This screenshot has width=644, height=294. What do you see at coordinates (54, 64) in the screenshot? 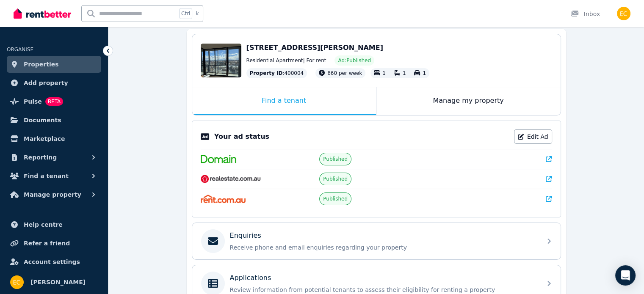
I see `a: Properties` at bounding box center [54, 64].